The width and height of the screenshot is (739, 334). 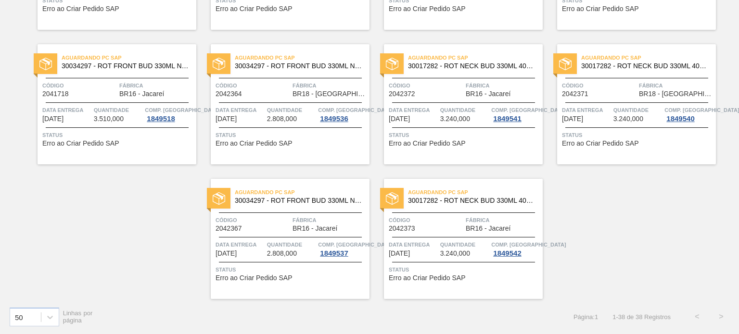 What do you see at coordinates (19, 317) in the screenshot?
I see `div: 50` at bounding box center [19, 317].